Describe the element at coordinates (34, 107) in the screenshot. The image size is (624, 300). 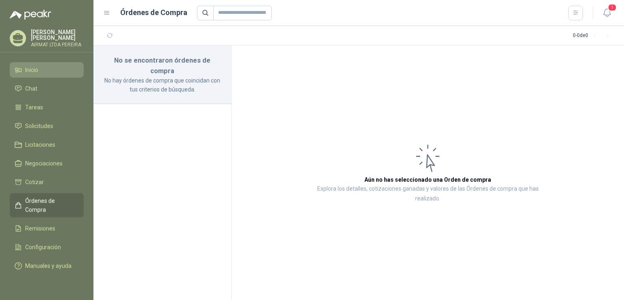
I see `span: Tareas` at that location.